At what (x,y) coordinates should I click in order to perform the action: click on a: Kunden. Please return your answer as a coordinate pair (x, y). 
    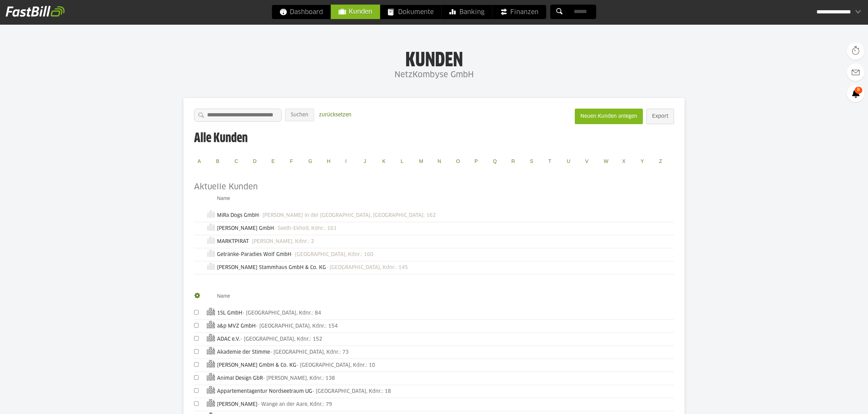
    Looking at the image, I should click on (355, 12).